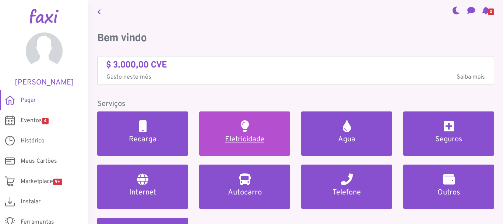  What do you see at coordinates (296, 104) in the screenshot?
I see `h5: Serviços` at bounding box center [296, 104].